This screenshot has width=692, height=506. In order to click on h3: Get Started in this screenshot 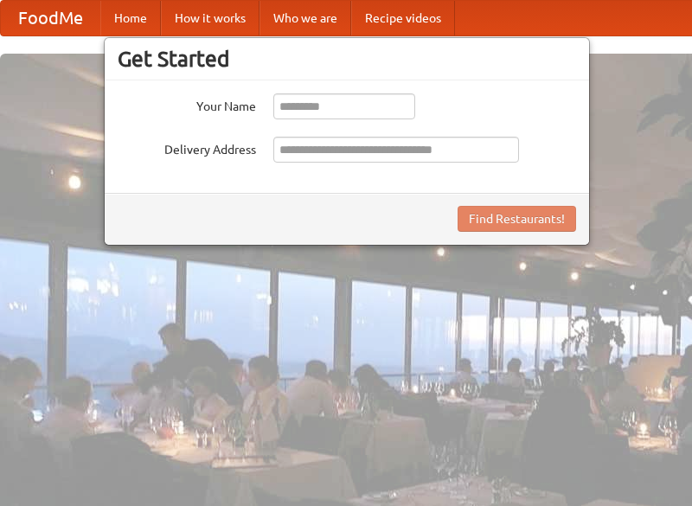, I will do `click(347, 59)`.